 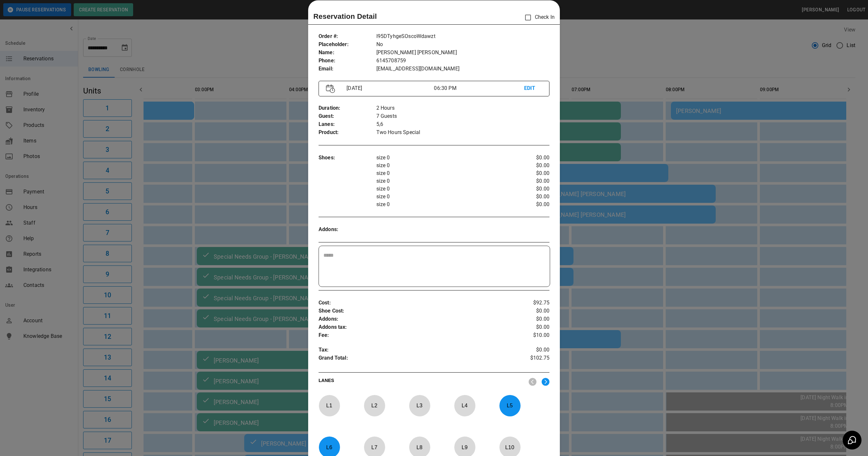 I want to click on p: L 2, so click(x=374, y=405).